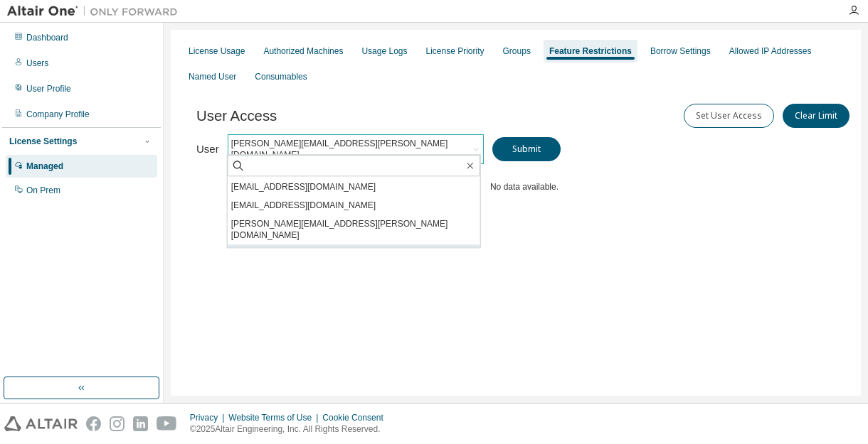 This screenshot has height=444, width=868. I want to click on button: Clear Limit, so click(816, 116).